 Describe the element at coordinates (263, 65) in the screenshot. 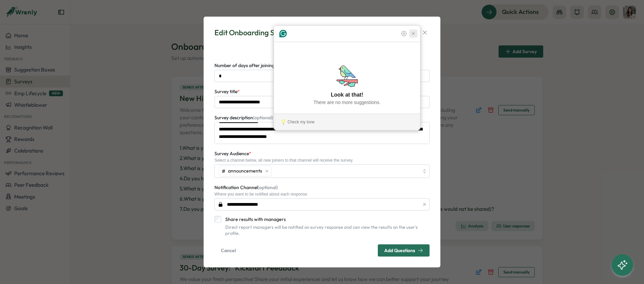

I see `label: Number of days after joining it should be sent` at that location.